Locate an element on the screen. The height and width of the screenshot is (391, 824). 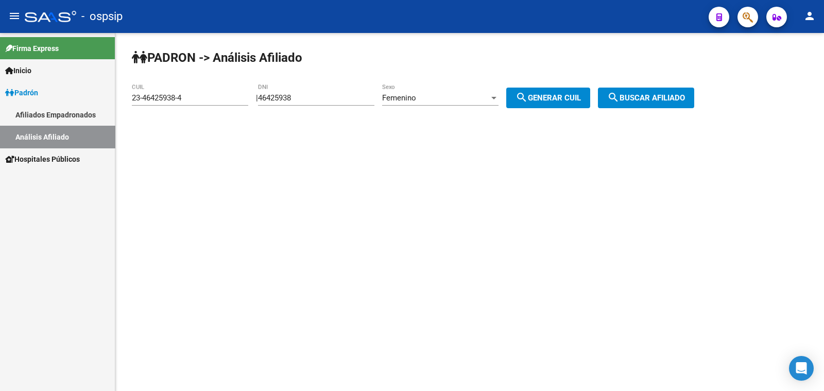
mat-icon: person is located at coordinates (810, 16).